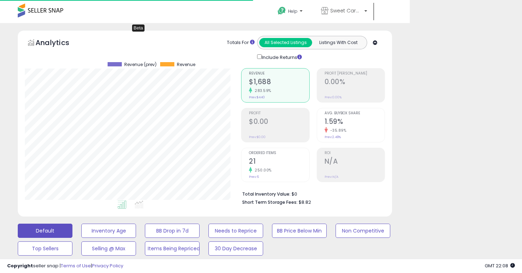 The width and height of the screenshot is (522, 273). What do you see at coordinates (299, 231) in the screenshot?
I see `button: BB Price Below Min` at bounding box center [299, 231].